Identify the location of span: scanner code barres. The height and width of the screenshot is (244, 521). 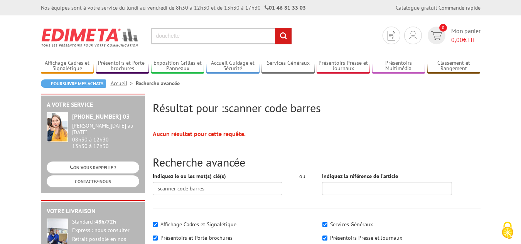
(272, 108).